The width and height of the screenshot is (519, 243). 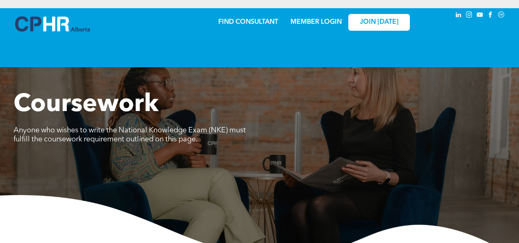 What do you see at coordinates (501, 16) in the screenshot?
I see `a: Social network` at bounding box center [501, 16].